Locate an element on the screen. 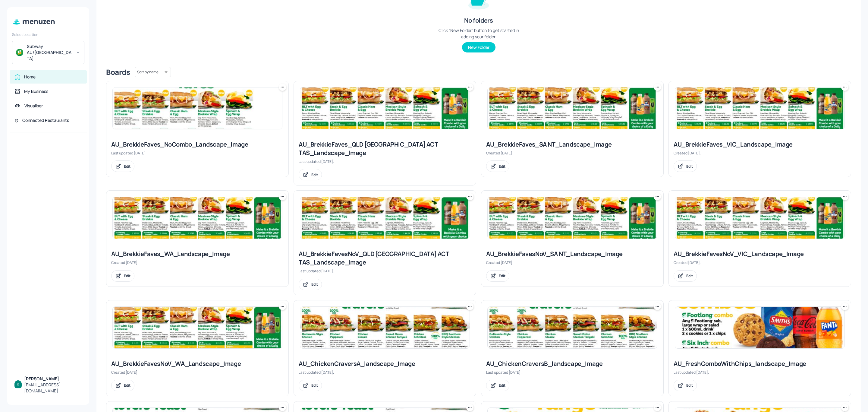 The width and height of the screenshot is (868, 412). div: Boards is located at coordinates (118, 72).